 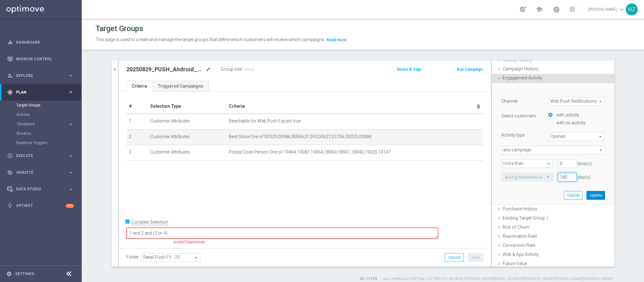 What do you see at coordinates (237, 106) in the screenshot?
I see `span: Criteria` at bounding box center [237, 106].